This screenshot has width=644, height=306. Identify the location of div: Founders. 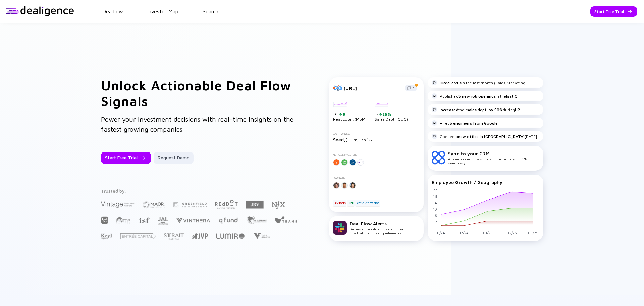
(377, 178).